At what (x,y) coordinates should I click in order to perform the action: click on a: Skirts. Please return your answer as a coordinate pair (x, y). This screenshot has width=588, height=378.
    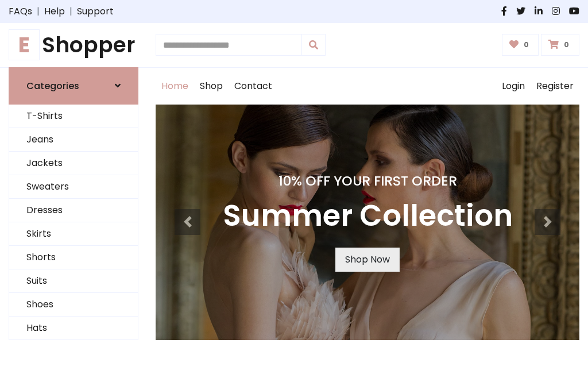
    Looking at the image, I should click on (74, 234).